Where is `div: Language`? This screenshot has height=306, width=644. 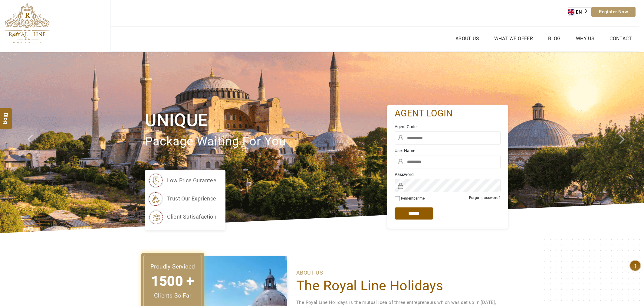 div: Language is located at coordinates (580, 12).